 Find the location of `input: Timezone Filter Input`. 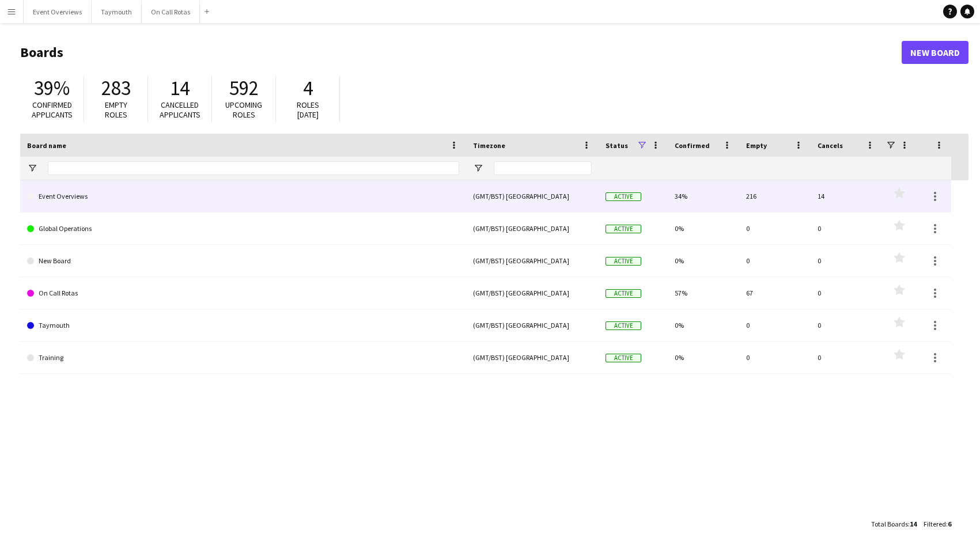

input: Timezone Filter Input is located at coordinates (543, 169).